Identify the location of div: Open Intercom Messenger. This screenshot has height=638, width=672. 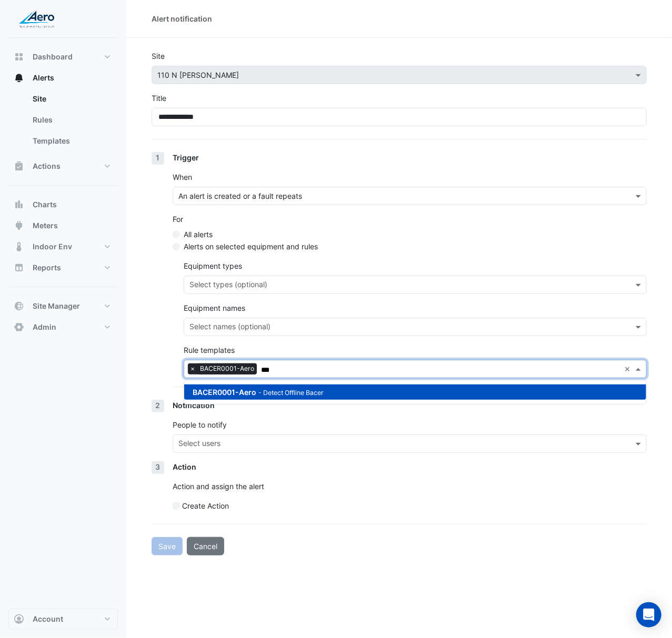
(649, 615).